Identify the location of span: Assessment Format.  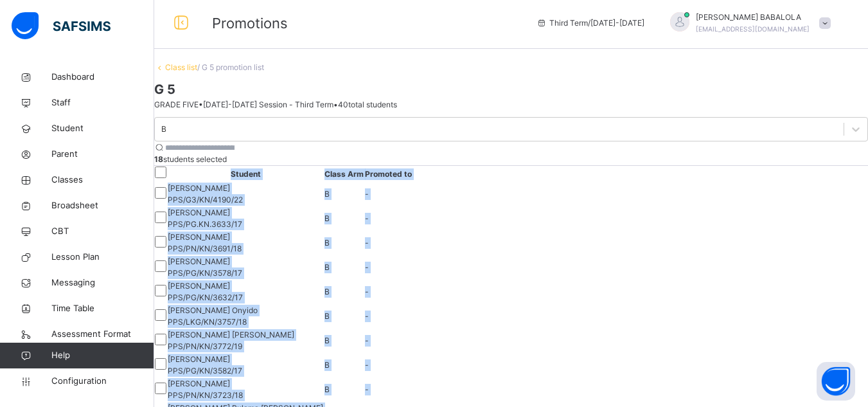
(103, 334).